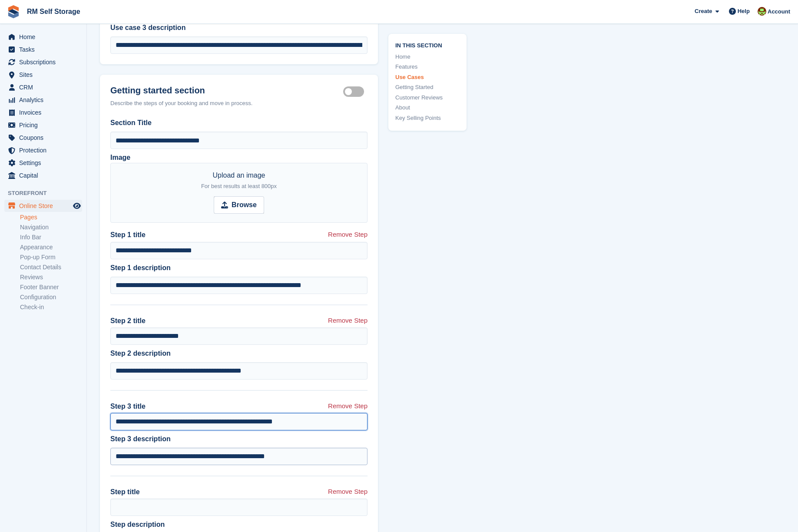  What do you see at coordinates (50, 227) in the screenshot?
I see `a: Navigation` at bounding box center [50, 227].